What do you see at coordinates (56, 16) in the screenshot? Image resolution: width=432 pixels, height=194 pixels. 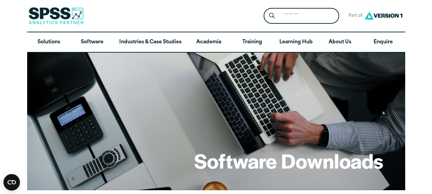 I see `img: SPSS Analytics Partner` at bounding box center [56, 16].